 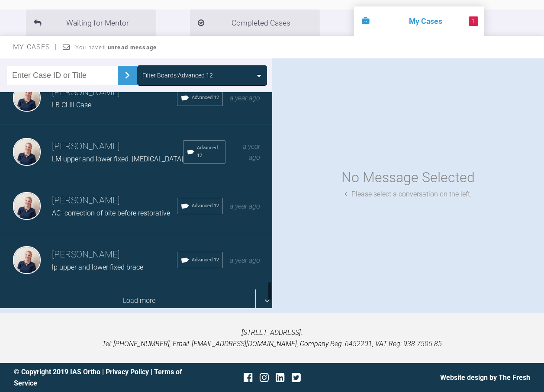 What do you see at coordinates (130, 47) in the screenshot?
I see `strong: 1 unread message` at bounding box center [130, 47].